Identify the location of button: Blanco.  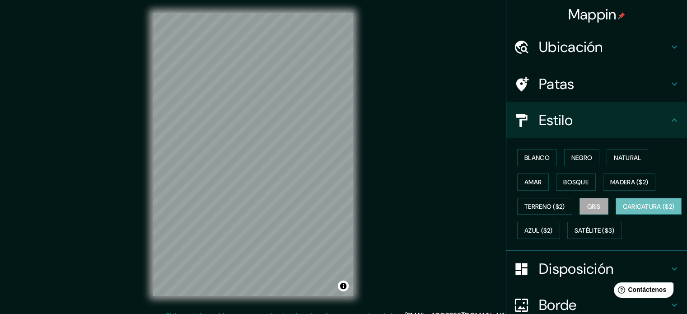
(537, 158).